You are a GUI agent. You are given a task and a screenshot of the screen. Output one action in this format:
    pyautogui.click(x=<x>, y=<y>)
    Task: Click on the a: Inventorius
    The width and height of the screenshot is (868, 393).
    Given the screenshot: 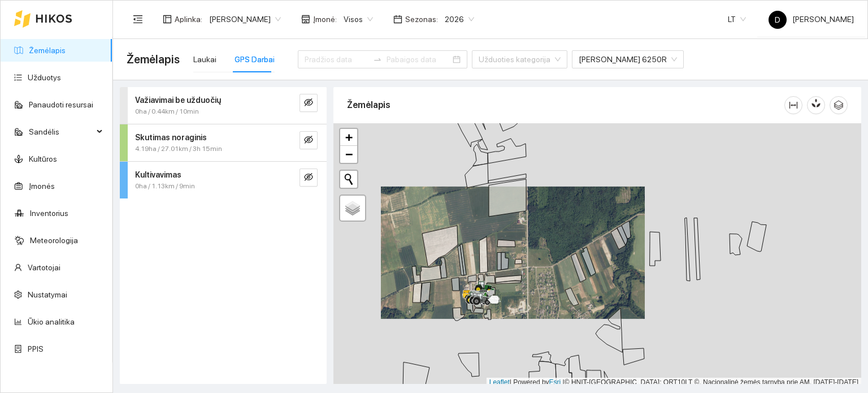 What is the action you would take?
    pyautogui.click(x=49, y=213)
    